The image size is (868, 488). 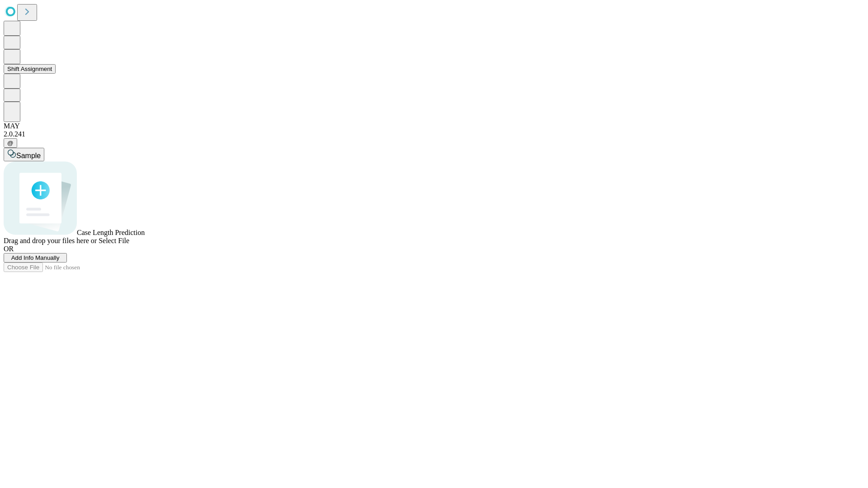 What do you see at coordinates (50, 241) in the screenshot?
I see `span: Drag and drop your files here or` at bounding box center [50, 241].